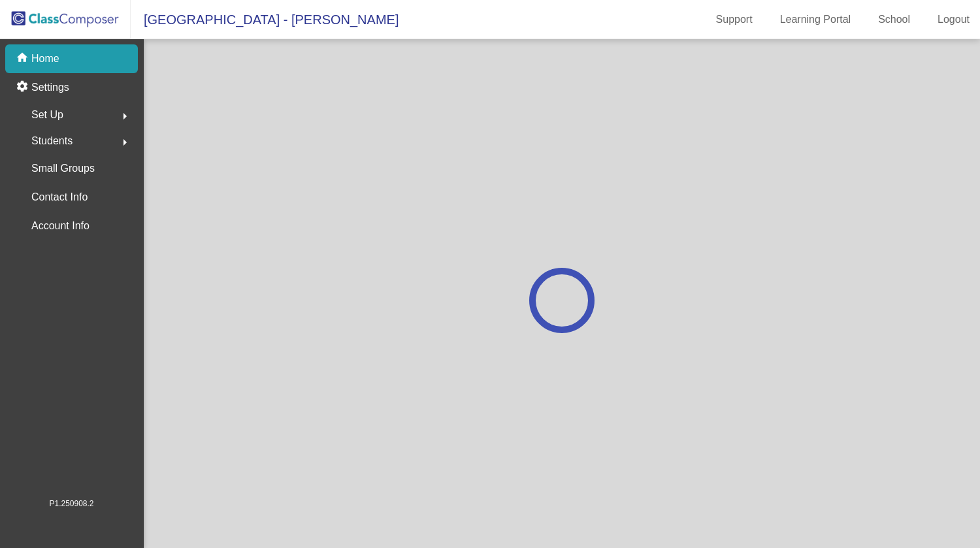 This screenshot has width=980, height=548. Describe the element at coordinates (63, 169) in the screenshot. I see `p: Small Groups` at that location.